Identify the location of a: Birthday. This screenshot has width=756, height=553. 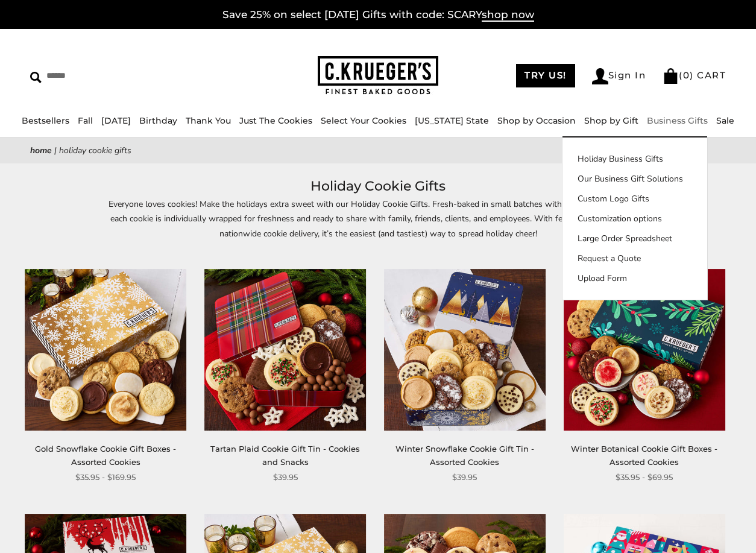
(158, 120).